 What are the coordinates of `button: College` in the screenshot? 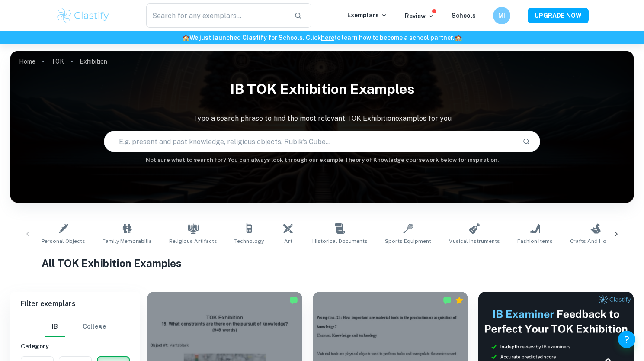 It's located at (94, 327).